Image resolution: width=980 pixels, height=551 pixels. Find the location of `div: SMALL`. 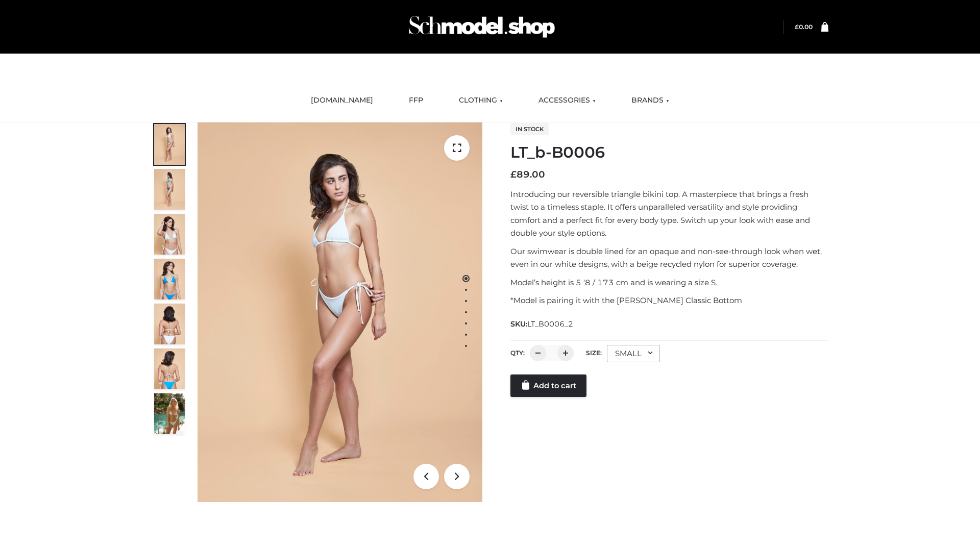

div: SMALL is located at coordinates (633, 354).